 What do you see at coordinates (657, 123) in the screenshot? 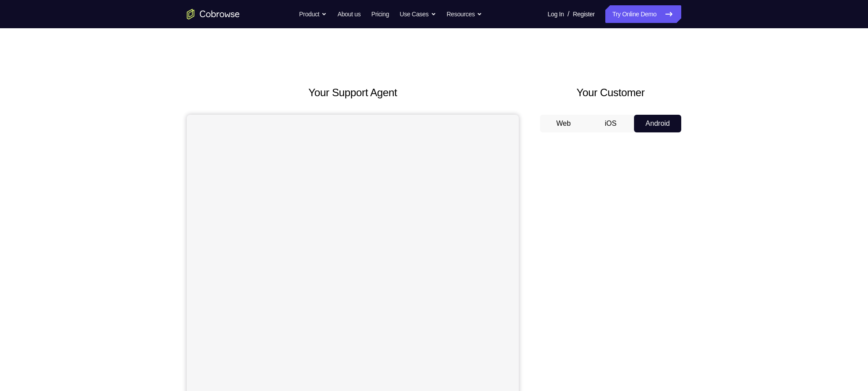
I see `button: Android` at bounding box center [657, 123].